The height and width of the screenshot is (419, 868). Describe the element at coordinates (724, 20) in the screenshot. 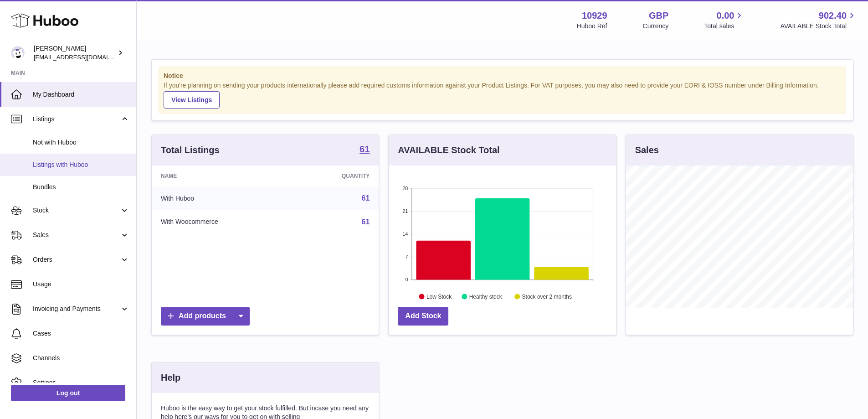

I see `a: 0.00 Total sales` at that location.